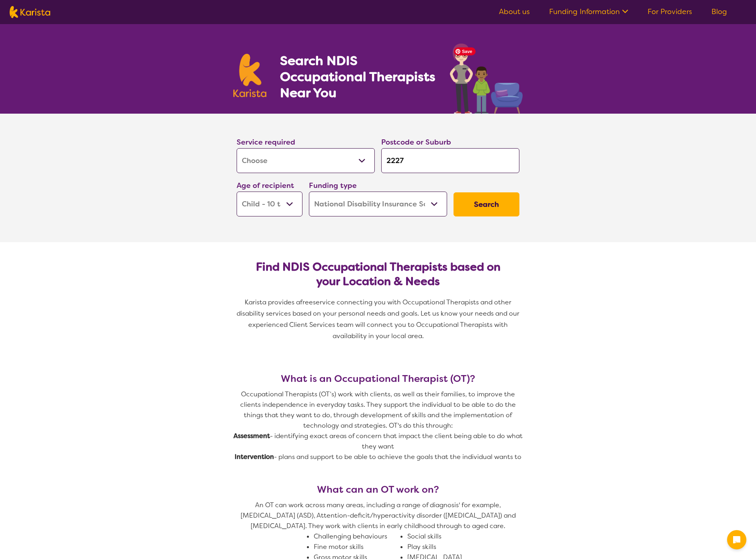  Describe the element at coordinates (451, 536) in the screenshot. I see `li: Social skills` at that location.